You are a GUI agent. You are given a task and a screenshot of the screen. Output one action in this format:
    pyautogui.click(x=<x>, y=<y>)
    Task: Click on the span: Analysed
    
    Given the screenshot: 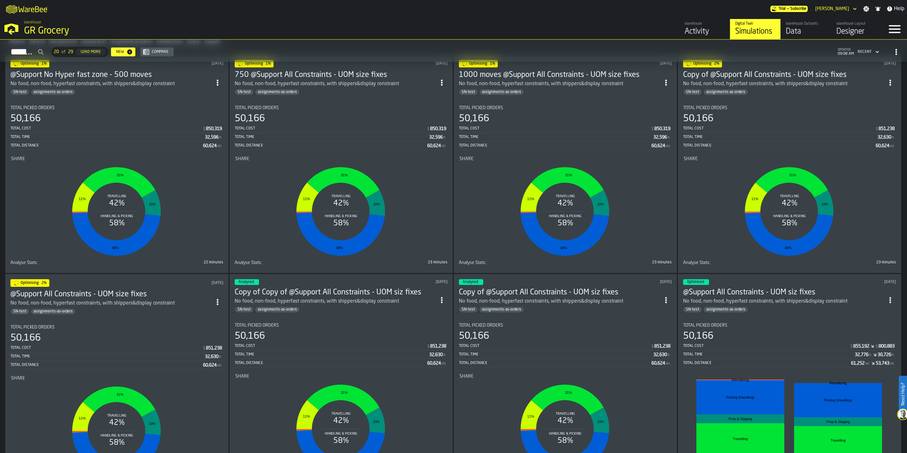 What is the action you would take?
    pyautogui.click(x=246, y=282)
    